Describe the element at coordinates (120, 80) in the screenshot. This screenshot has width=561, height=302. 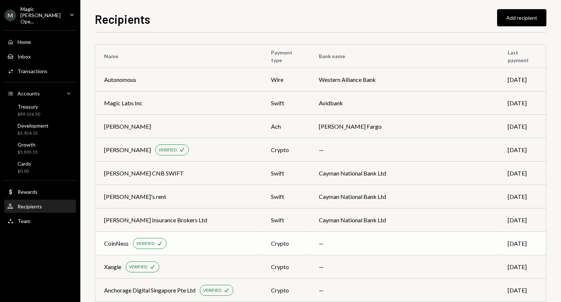
I see `div: Autonomous` at that location.